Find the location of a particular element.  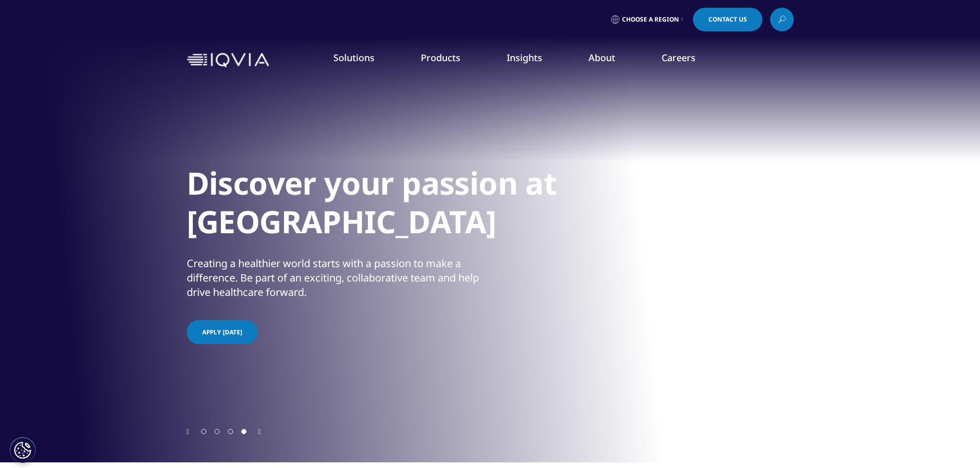

div: Creating a healthier world starts with a passion to make a difference. Be part of an exciting, co... is located at coordinates (337, 278).